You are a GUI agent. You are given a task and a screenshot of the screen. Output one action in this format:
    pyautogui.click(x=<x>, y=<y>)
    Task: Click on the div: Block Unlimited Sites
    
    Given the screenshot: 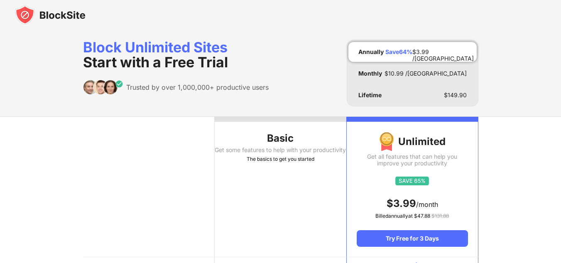 What is the action you would take?
    pyautogui.click(x=176, y=55)
    